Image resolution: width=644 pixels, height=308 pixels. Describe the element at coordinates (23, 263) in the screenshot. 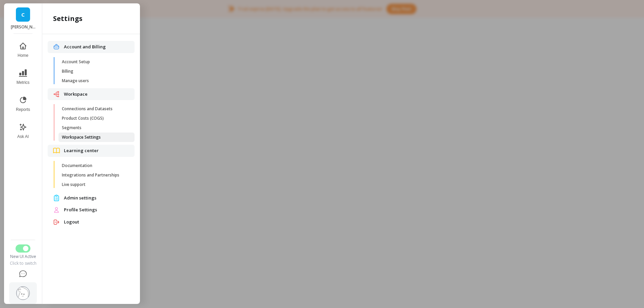

I see `div: Click to switch` at that location.